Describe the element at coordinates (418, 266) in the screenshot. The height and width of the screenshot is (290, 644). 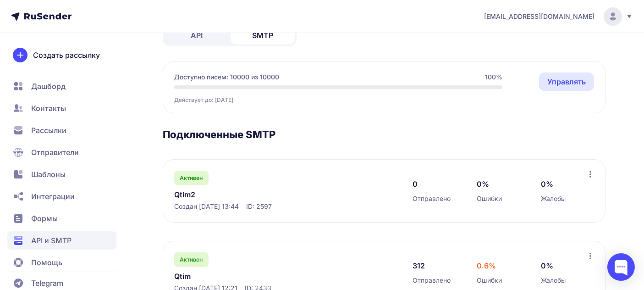
I see `span: 312` at that location.